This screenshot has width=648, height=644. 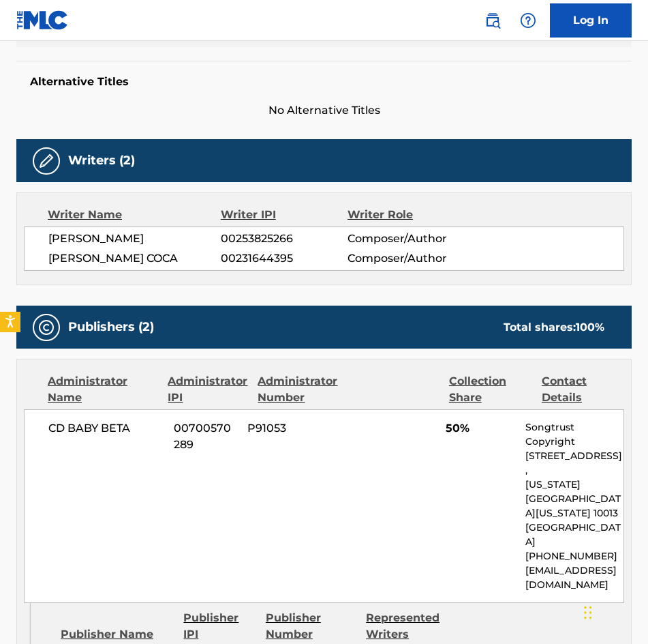 What do you see at coordinates (219, 626) in the screenshot?
I see `div: Publisher IPI` at bounding box center [219, 626].